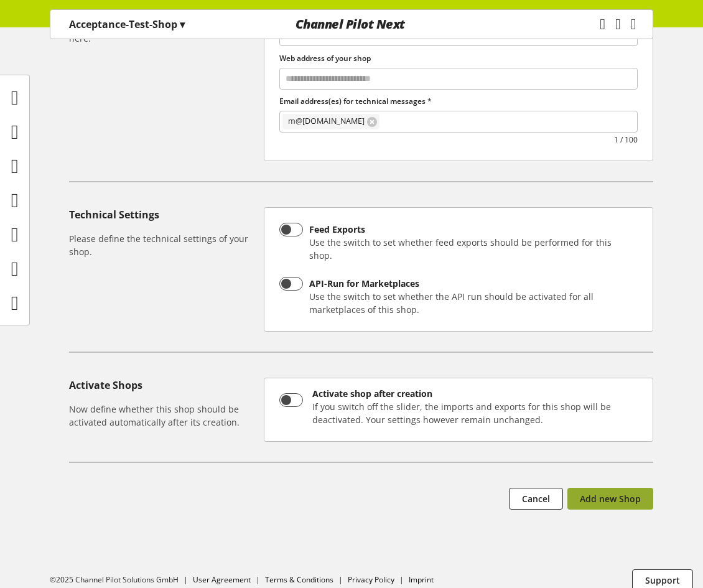 The image size is (703, 588). I want to click on p: Activate shop after creation, so click(475, 393).